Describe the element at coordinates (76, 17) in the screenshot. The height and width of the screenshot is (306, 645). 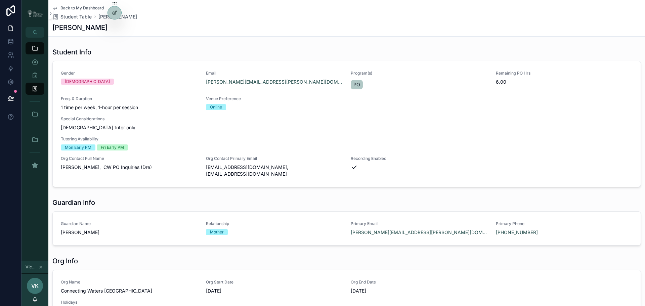
I see `span: Student Table` at that location.